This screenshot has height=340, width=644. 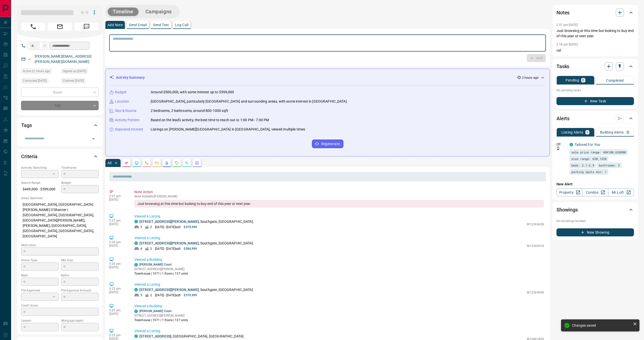 What do you see at coordinates (595, 33) in the screenshot?
I see `p: Just browsing at this time but looking to buy end of this year or next year.` at bounding box center [595, 33].